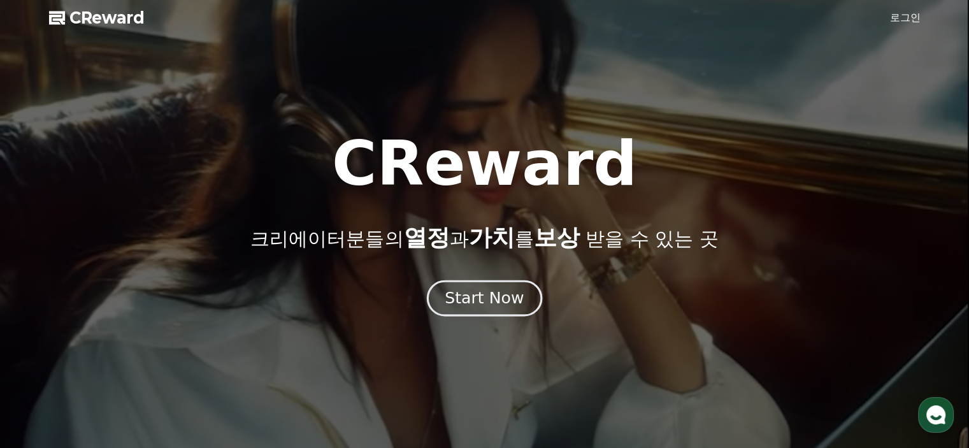  I want to click on a: 홈, so click(44, 358).